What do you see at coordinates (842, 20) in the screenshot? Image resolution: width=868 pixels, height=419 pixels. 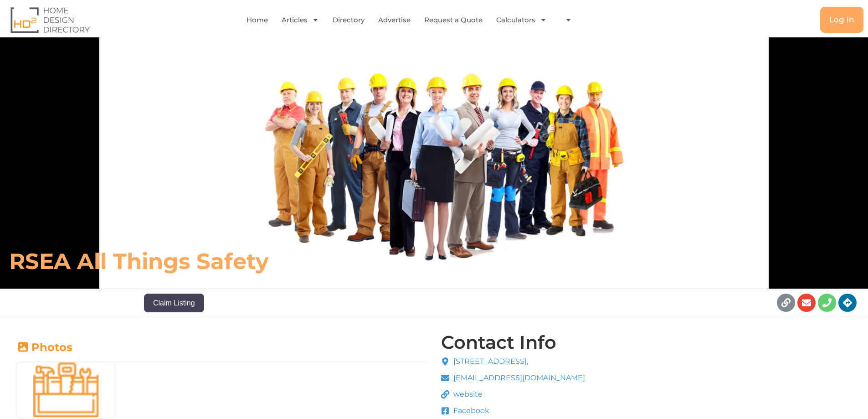 I see `a: Log in` at bounding box center [842, 20].